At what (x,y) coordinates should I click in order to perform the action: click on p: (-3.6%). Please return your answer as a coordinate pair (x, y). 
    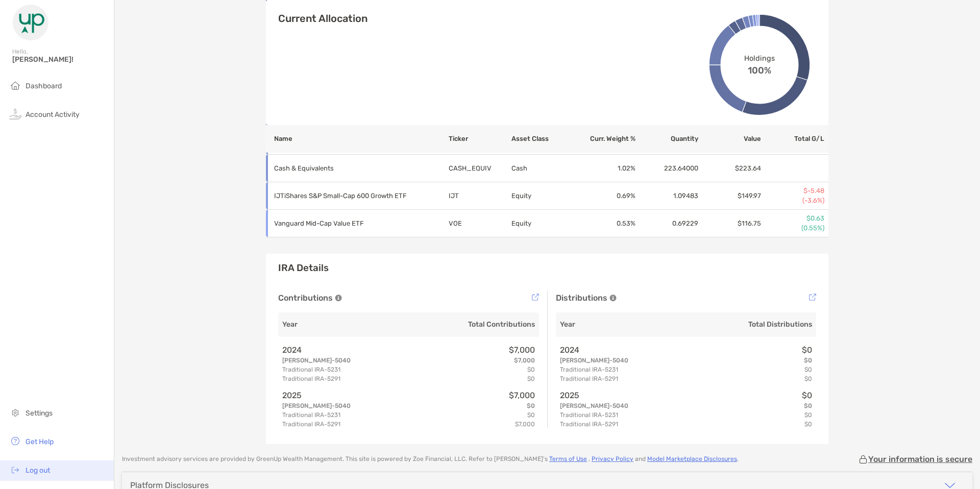
    Looking at the image, I should click on (794, 201).